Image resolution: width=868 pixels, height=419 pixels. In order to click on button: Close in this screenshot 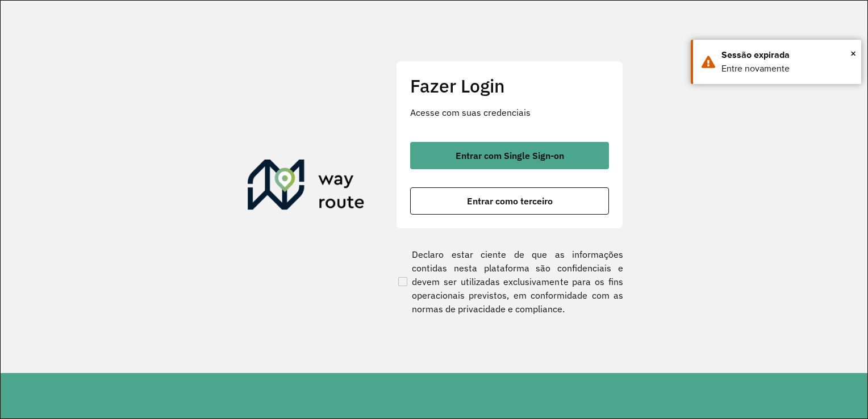, I will do `click(853, 53)`.